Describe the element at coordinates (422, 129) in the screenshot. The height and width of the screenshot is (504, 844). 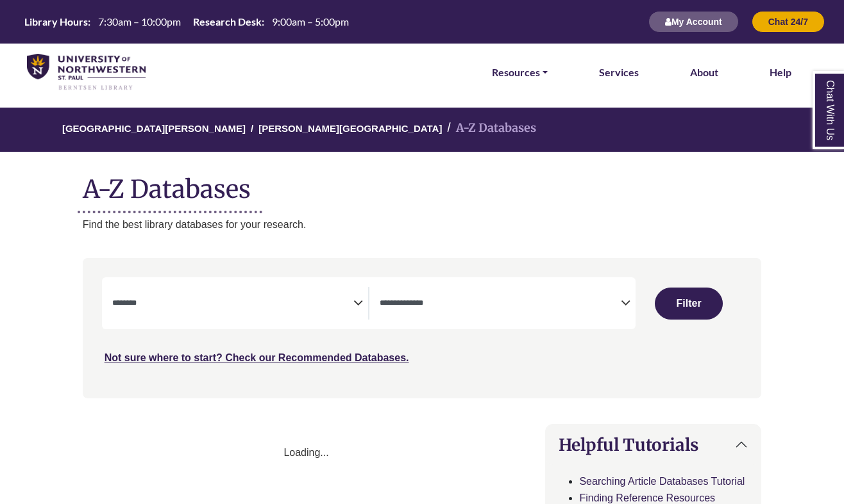
I see `nav: breadcrumb` at that location.